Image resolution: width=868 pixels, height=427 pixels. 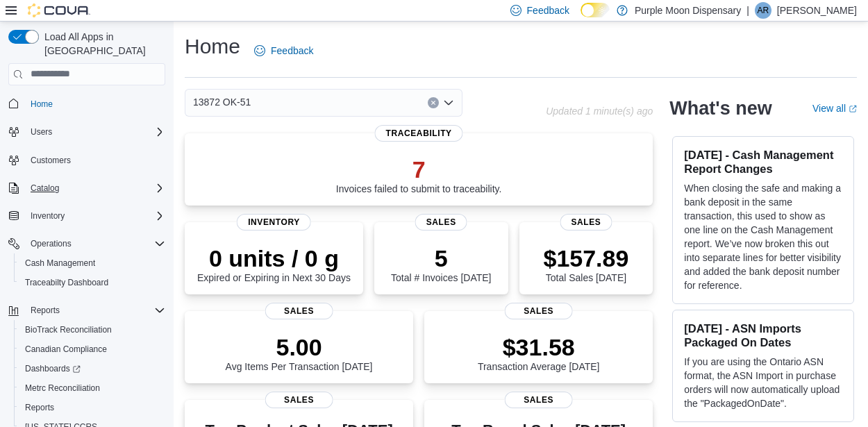 What do you see at coordinates (585, 258) in the screenshot?
I see `p: $157.89` at bounding box center [585, 258].